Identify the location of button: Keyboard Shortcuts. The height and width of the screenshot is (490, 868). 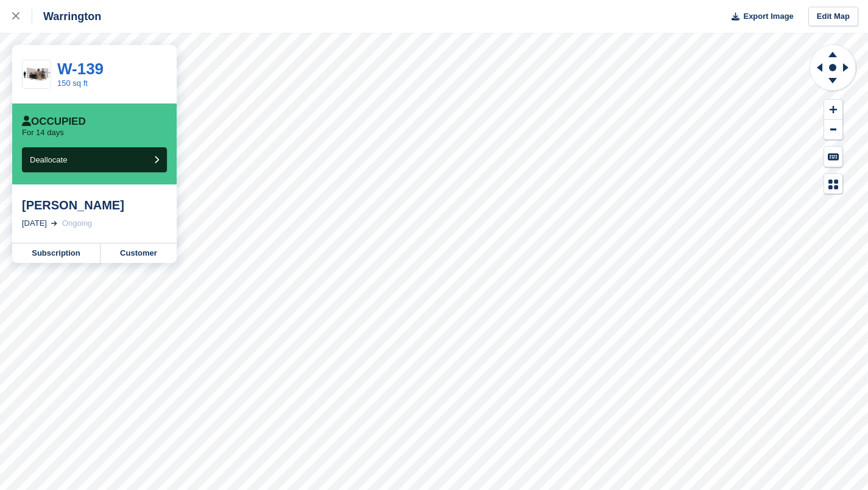
(833, 157).